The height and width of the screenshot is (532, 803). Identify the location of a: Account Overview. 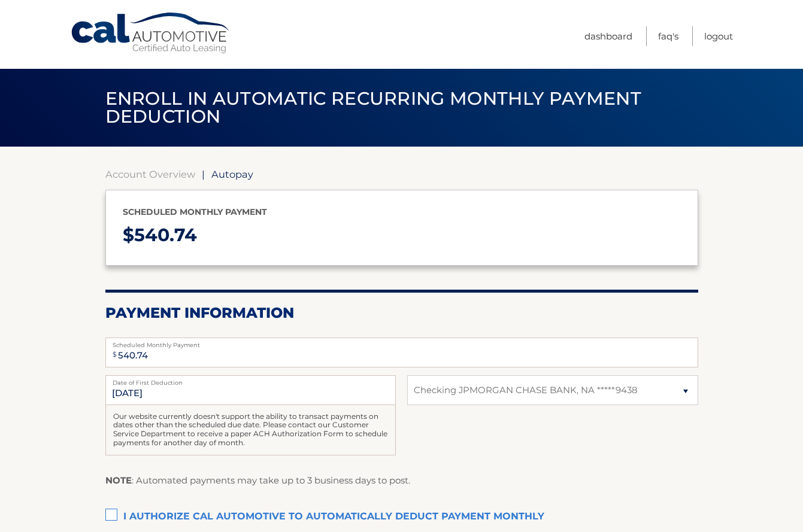
(150, 174).